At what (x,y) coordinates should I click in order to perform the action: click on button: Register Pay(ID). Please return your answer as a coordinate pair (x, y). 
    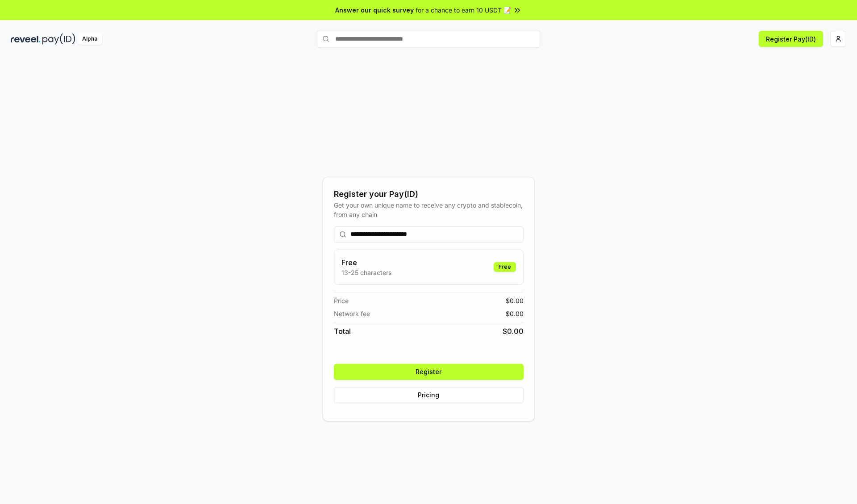
    Looking at the image, I should click on (791, 39).